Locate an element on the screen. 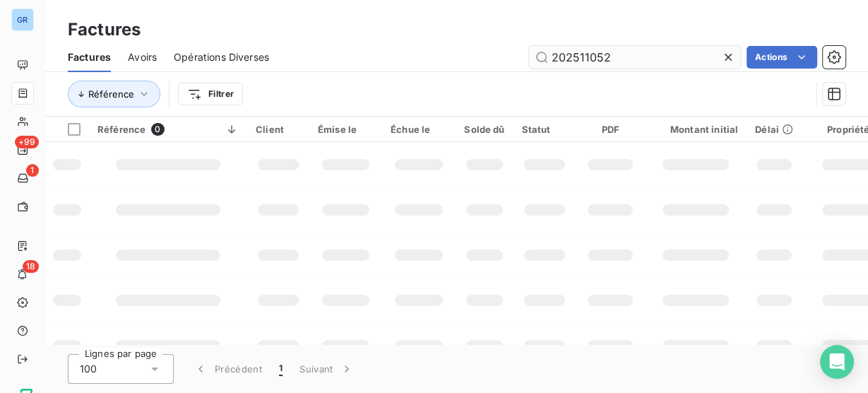 This screenshot has width=868, height=393. div: Solde dû is located at coordinates (484, 129).